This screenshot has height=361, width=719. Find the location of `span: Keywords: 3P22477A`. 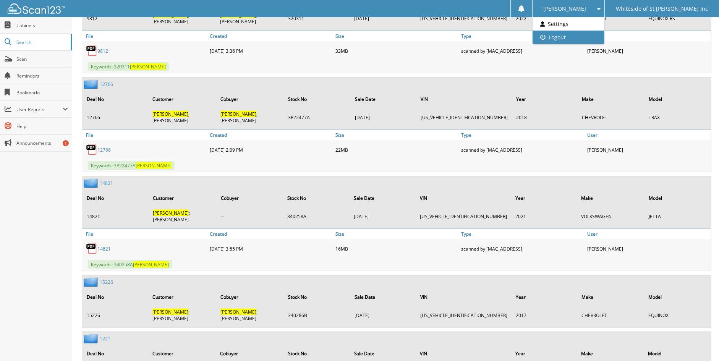

span: Keywords: 3P22477A is located at coordinates (131, 165).